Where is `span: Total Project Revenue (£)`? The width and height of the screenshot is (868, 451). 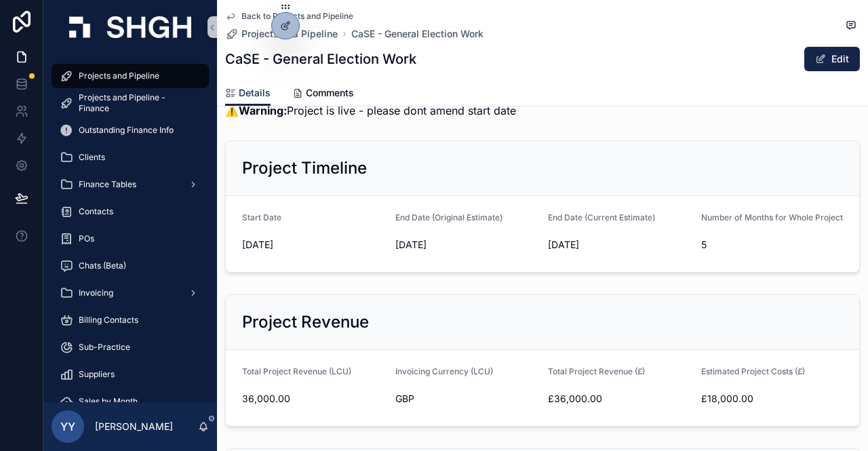
span: Total Project Revenue (£) is located at coordinates (596, 371).